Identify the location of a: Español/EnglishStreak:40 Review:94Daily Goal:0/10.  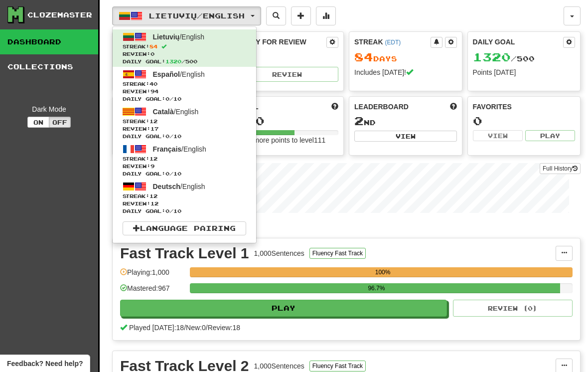
(184, 85).